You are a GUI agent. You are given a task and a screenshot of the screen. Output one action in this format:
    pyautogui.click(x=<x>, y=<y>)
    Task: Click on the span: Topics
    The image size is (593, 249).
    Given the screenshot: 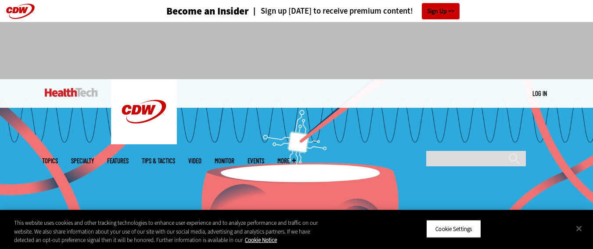 What is the action you would take?
    pyautogui.click(x=50, y=160)
    